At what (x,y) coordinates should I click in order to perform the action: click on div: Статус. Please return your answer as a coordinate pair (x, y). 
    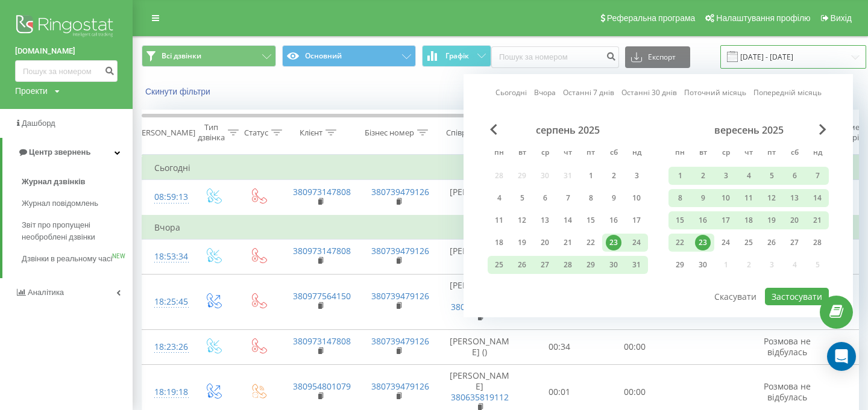
    Looking at the image, I should click on (256, 133).